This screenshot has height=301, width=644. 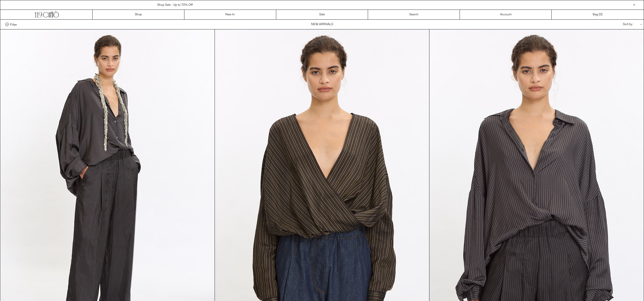 I want to click on a: Shop, so click(x=139, y=15).